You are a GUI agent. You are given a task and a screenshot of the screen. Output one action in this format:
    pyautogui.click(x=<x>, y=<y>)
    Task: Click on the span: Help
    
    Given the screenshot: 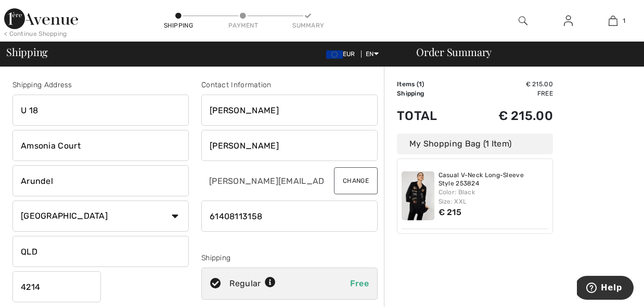 What is the action you would take?
    pyautogui.click(x=34, y=12)
    